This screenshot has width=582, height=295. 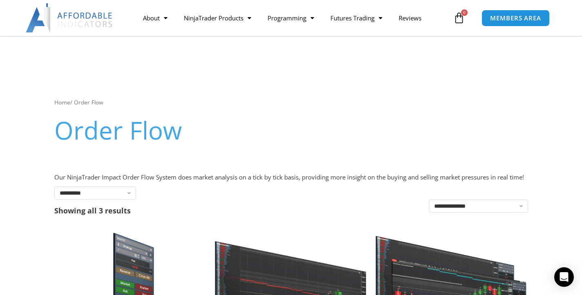 What do you see at coordinates (293, 18) in the screenshot?
I see `nav: Menu` at bounding box center [293, 18].